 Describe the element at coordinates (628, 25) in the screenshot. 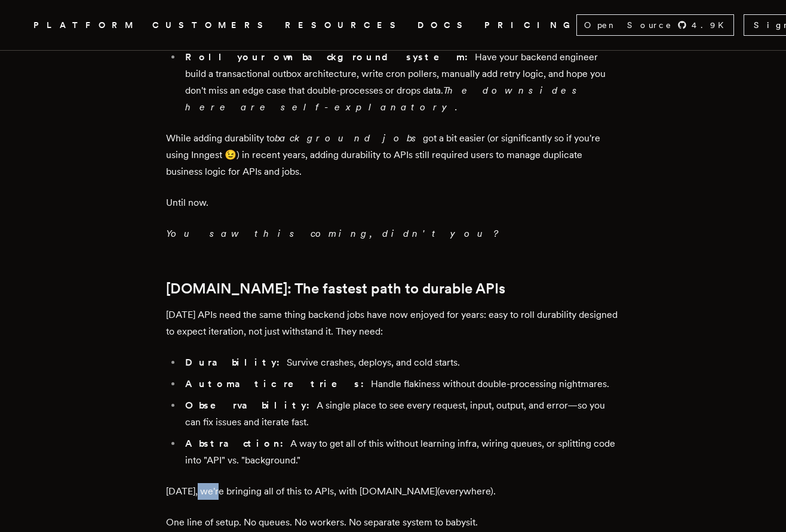

I see `span: Open Source` at that location.